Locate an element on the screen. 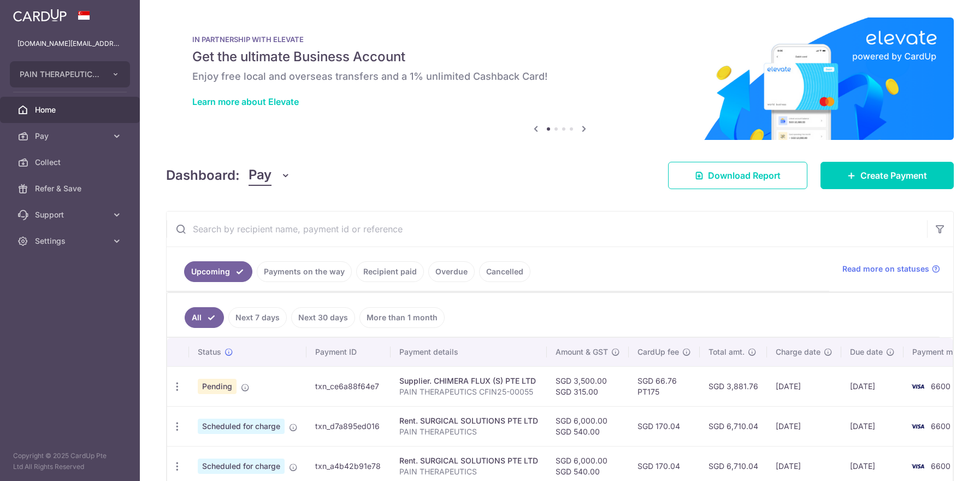 This screenshot has height=481, width=980. span: CardUp fee is located at coordinates (658, 352).